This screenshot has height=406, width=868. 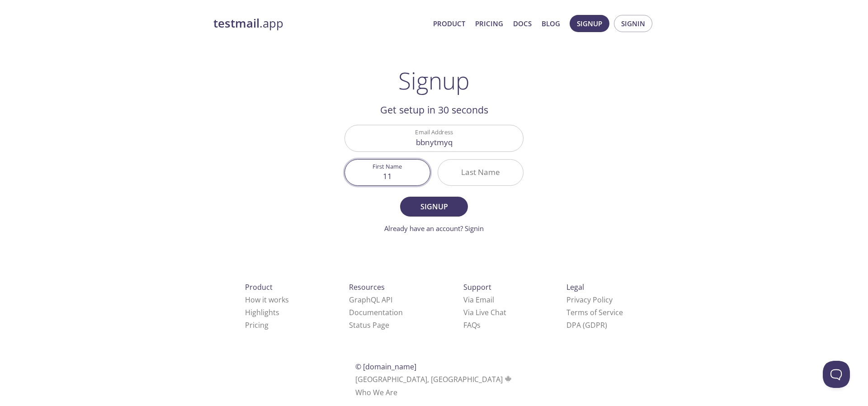 What do you see at coordinates (477, 287) in the screenshot?
I see `span: Support` at bounding box center [477, 287].